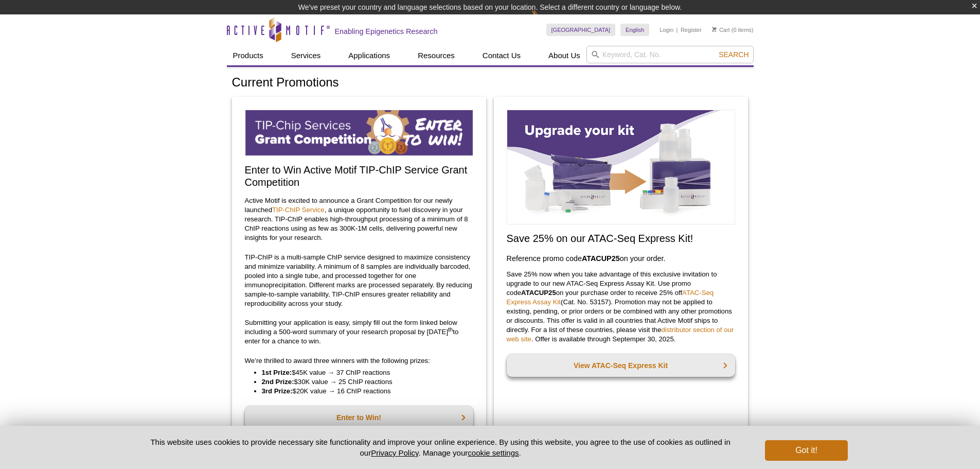 The image size is (980, 469). I want to click on a: Privacy Policy, so click(395, 452).